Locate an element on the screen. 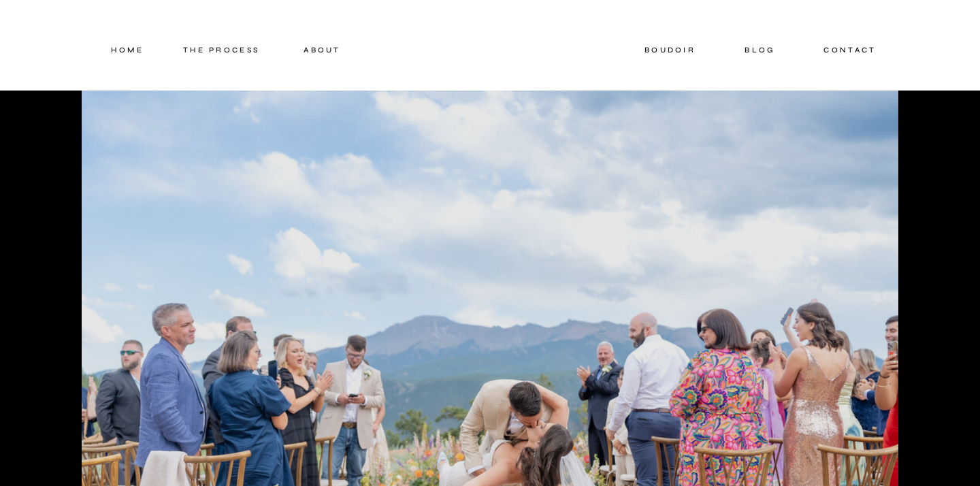 The height and width of the screenshot is (486, 980). a: home is located at coordinates (127, 50).